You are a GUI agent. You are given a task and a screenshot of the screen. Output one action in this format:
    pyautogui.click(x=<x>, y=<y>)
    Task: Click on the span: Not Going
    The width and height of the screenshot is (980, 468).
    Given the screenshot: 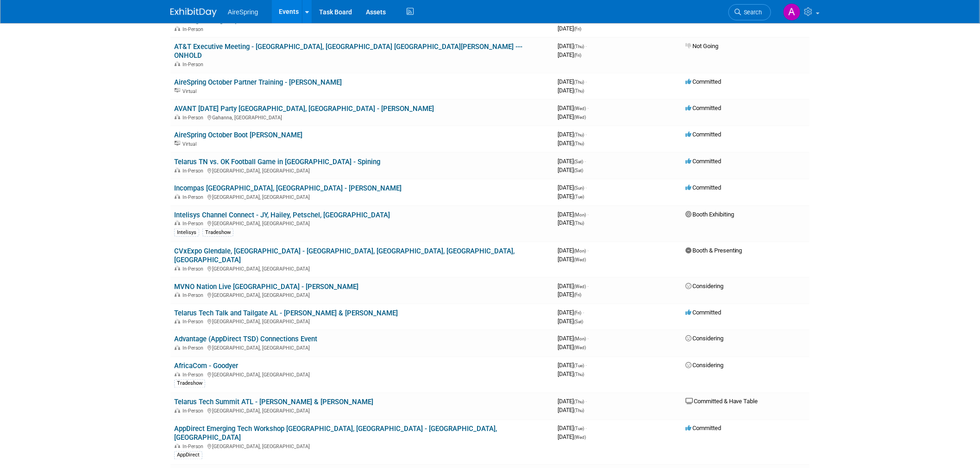 What is the action you would take?
    pyautogui.click(x=701, y=46)
    